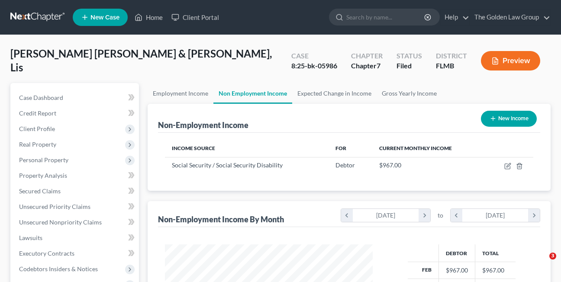 The height and width of the screenshot is (282, 561). What do you see at coordinates (38, 113) in the screenshot?
I see `span: Credit Report` at bounding box center [38, 113].